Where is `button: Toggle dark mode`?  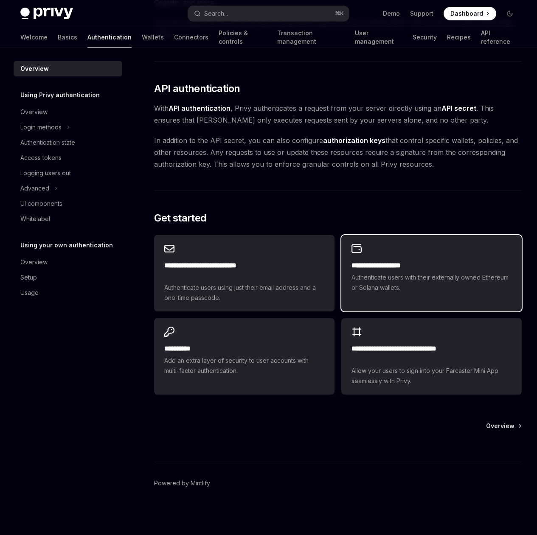
button: Toggle dark mode is located at coordinates (510, 14).